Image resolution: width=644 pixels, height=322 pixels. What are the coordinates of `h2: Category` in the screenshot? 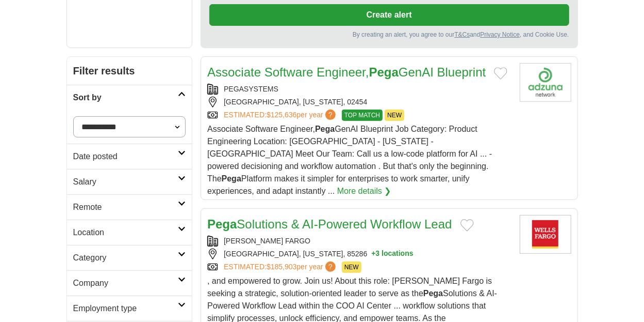 It's located at (126, 257).